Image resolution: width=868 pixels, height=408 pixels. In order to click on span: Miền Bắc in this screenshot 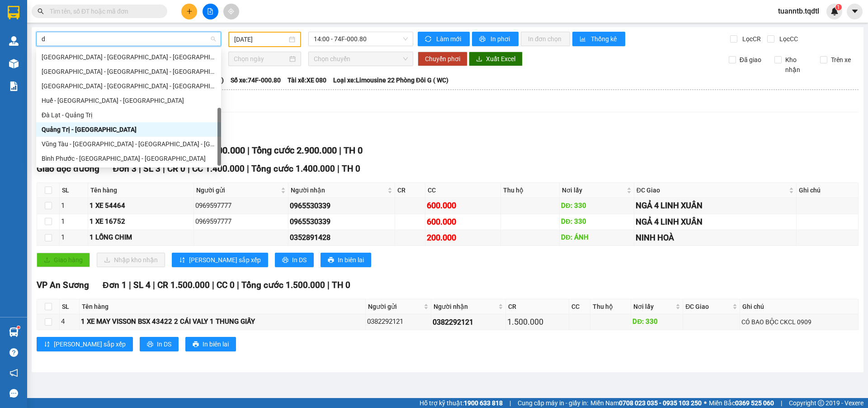, I will do `click(741, 403)`.